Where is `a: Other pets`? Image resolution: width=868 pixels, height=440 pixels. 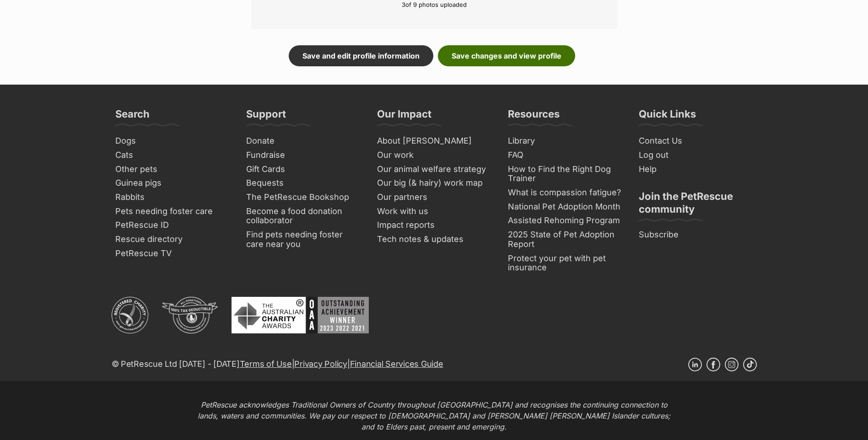
a: Other pets is located at coordinates (173, 169).